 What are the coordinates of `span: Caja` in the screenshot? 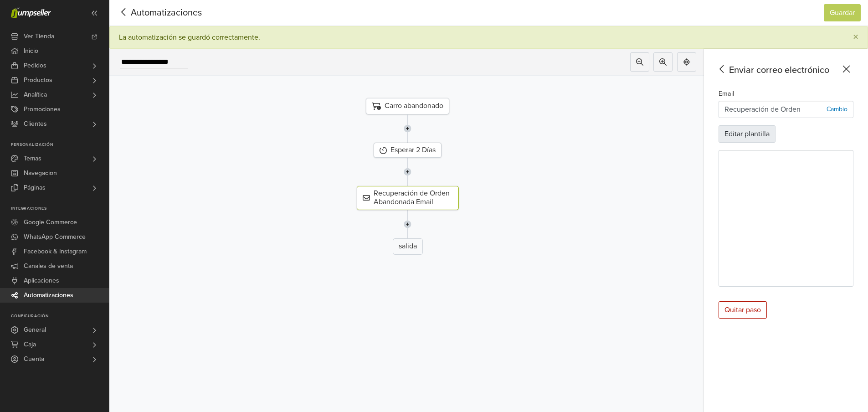 It's located at (29, 345).